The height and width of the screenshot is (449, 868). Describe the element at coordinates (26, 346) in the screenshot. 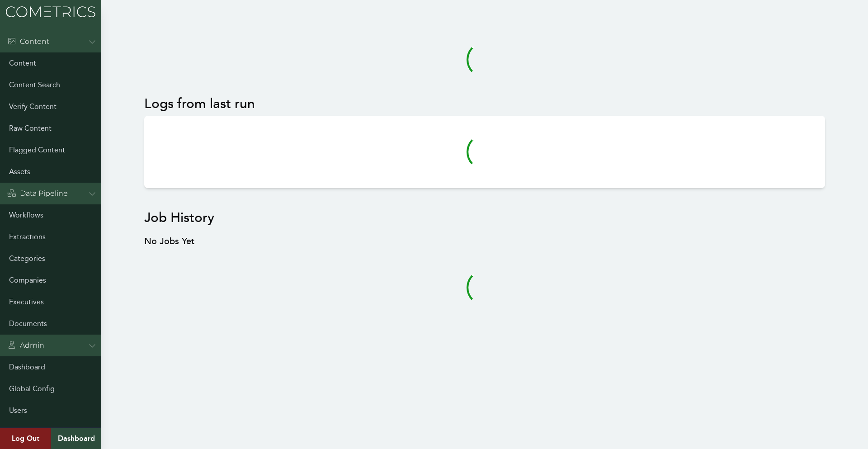

I see `div: Admin` at that location.